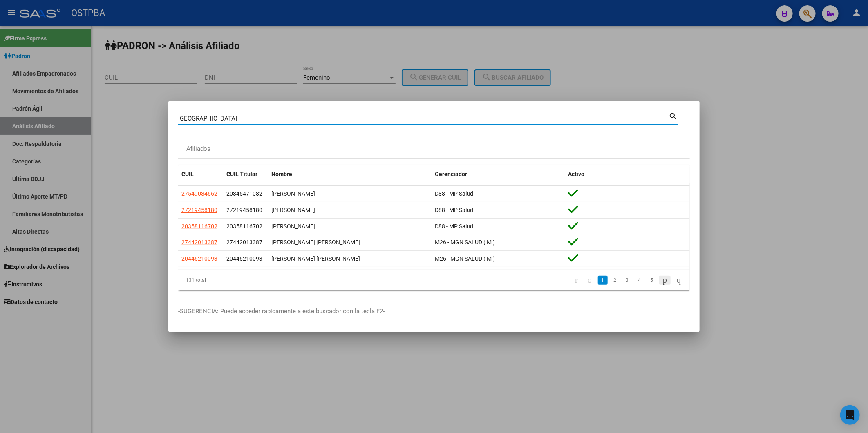  What do you see at coordinates (849, 415) in the screenshot?
I see `div: Open Intercom Messenger` at bounding box center [849, 415].